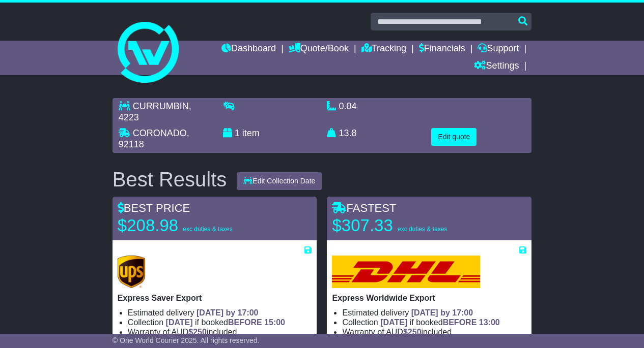  I want to click on span: CORONADO, so click(160, 133).